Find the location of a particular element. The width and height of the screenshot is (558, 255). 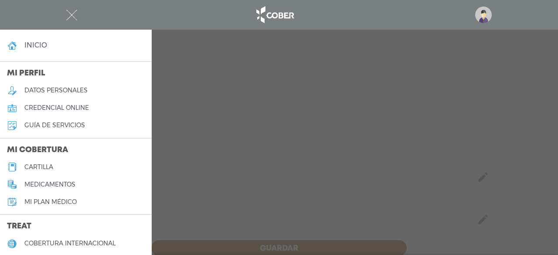

h5: cobertura internacional is located at coordinates (70, 243).